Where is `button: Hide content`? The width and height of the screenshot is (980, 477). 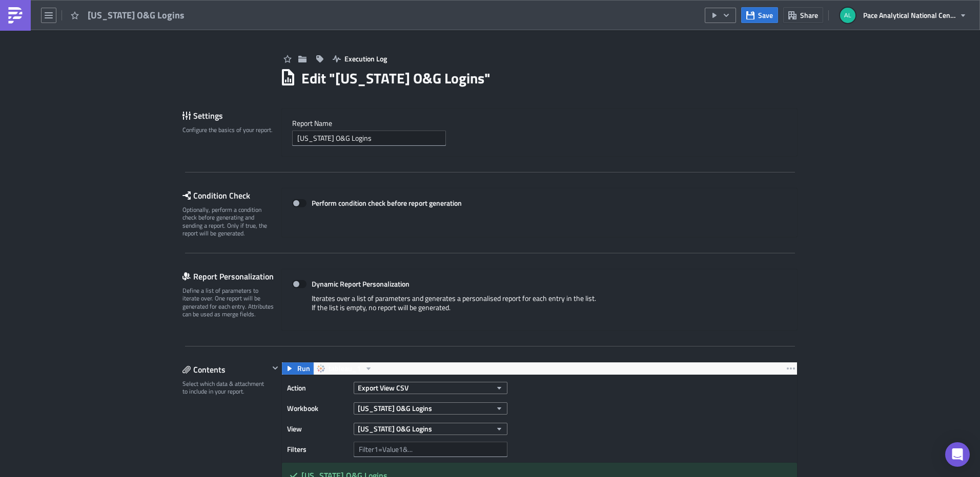 button: Hide content is located at coordinates (275, 368).